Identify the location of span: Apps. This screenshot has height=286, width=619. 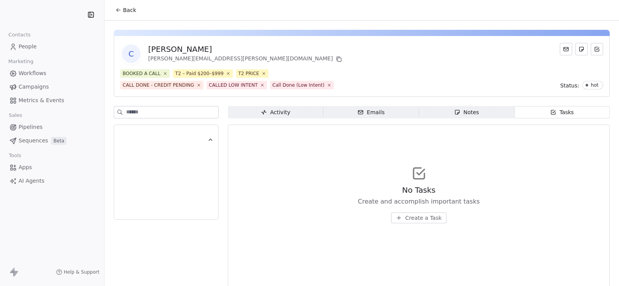
(25, 167).